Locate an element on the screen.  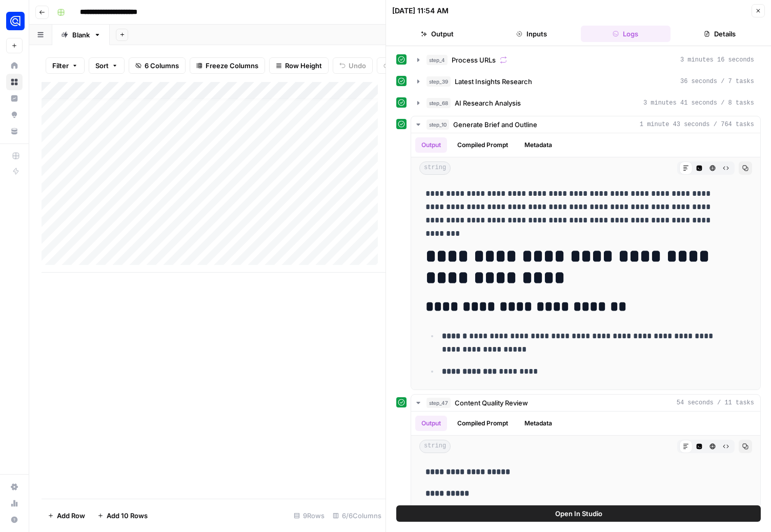
span: Add Row is located at coordinates (70, 516).